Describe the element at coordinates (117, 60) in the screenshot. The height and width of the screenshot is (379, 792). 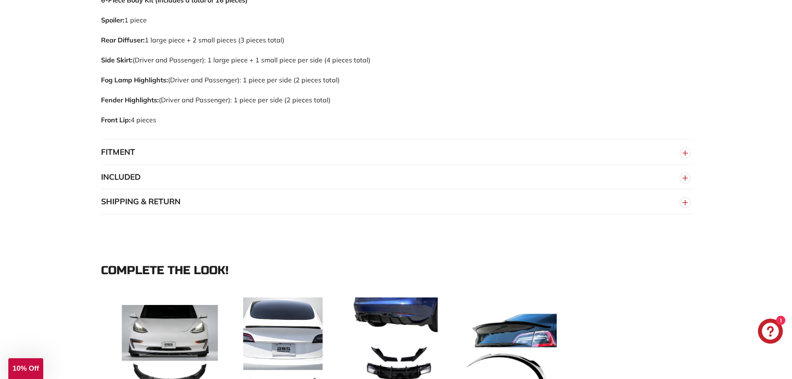
I see `strong: Side Skirt:` at that location.